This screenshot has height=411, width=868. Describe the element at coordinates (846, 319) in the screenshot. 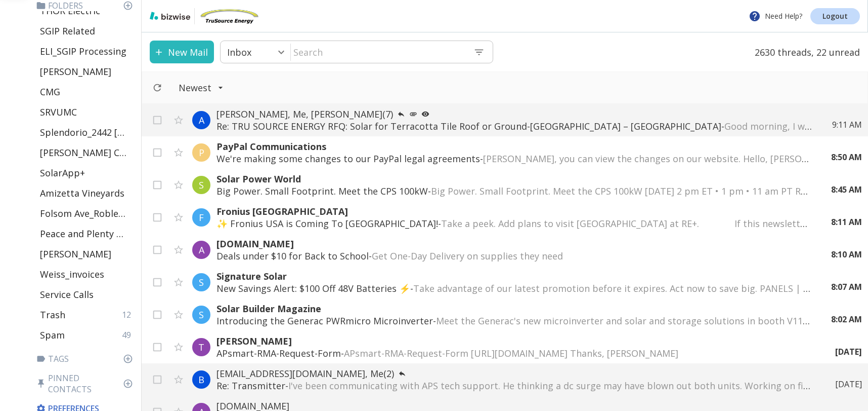

I see `p: 8:02 AM` at that location.